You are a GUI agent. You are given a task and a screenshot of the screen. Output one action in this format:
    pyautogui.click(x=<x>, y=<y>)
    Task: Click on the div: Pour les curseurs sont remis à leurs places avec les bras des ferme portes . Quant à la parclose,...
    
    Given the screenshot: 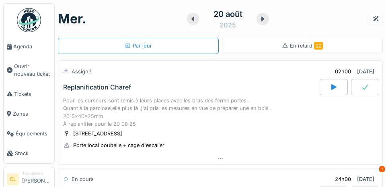 What is the action you would take?
    pyautogui.click(x=221, y=112)
    